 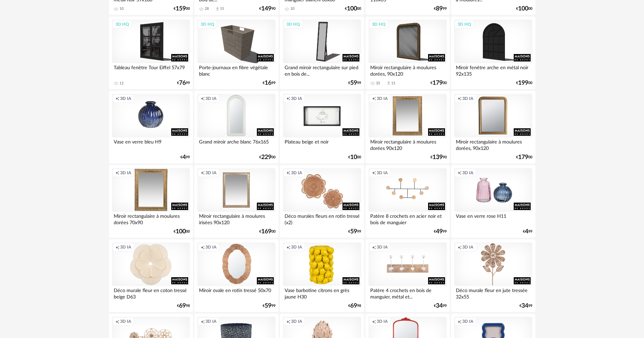 What do you see at coordinates (292, 9) in the screenshot?
I see `div: 10` at bounding box center [292, 9].